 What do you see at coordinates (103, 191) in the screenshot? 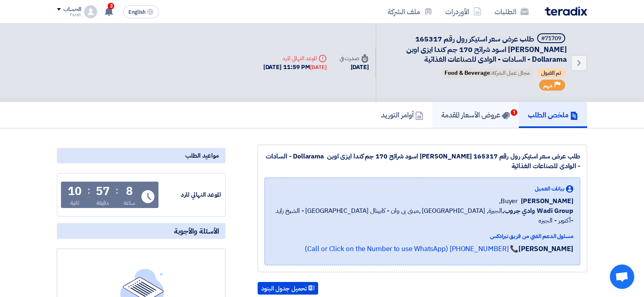
I see `div: 57` at bounding box center [103, 191].